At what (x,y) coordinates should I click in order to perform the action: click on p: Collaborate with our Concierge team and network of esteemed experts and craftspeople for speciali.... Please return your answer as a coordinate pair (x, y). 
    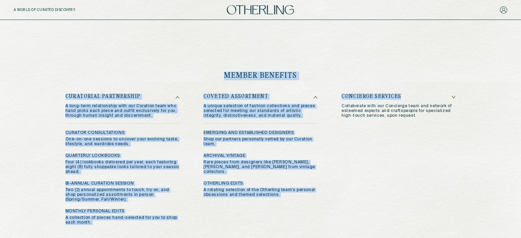
    Looking at the image, I should click on (398, 111).